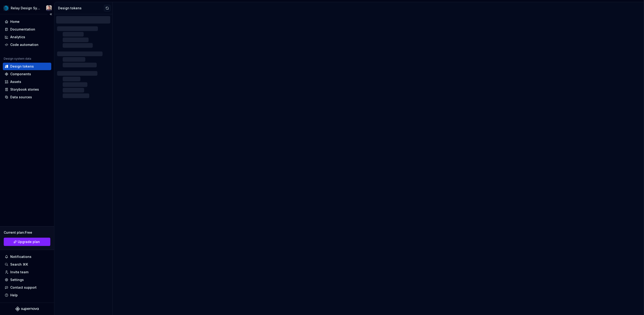 The image size is (644, 315). What do you see at coordinates (27, 309) in the screenshot?
I see `a: Supernova Logo` at bounding box center [27, 309].